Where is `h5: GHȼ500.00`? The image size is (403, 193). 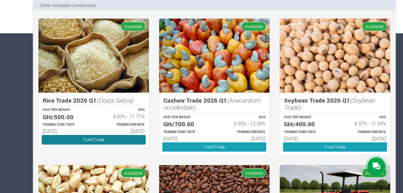 h5: GHȼ500.00 is located at coordinates (65, 117).